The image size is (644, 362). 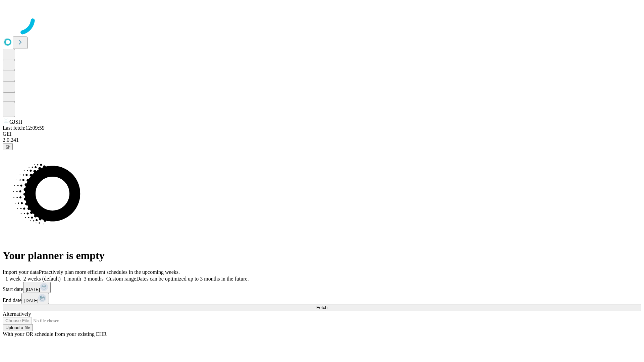 I want to click on span: Import your data, so click(x=21, y=272).